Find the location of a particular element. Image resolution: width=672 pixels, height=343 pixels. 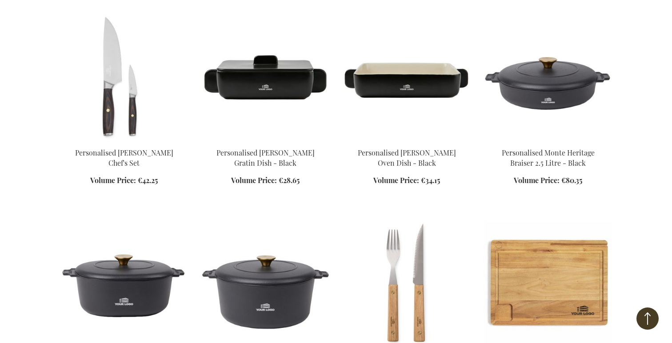

a: Volume Price: €80.35 is located at coordinates (548, 180).